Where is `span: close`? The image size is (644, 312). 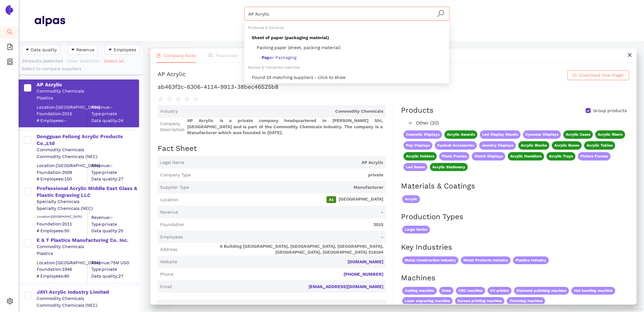
span: close is located at coordinates (630, 55).